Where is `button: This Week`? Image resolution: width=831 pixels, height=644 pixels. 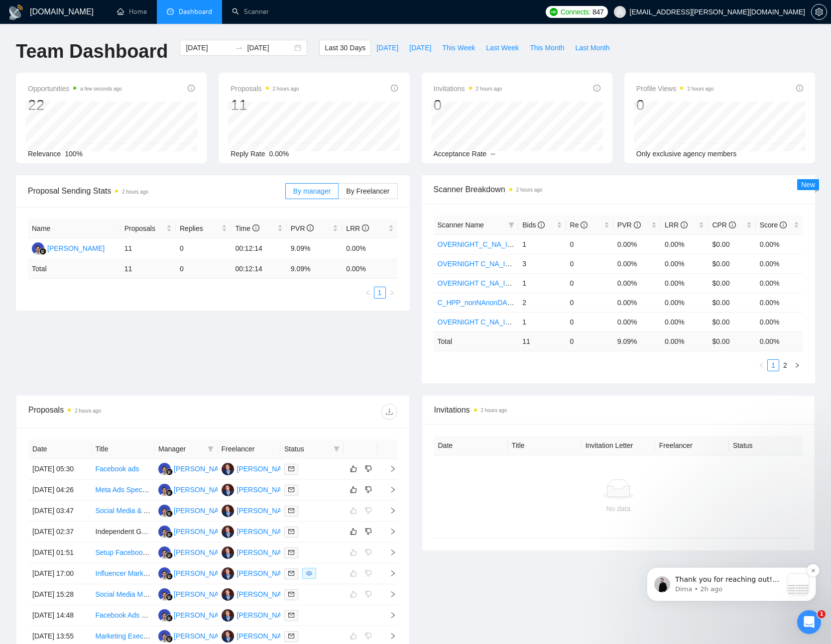
button: This Week is located at coordinates (459, 48).